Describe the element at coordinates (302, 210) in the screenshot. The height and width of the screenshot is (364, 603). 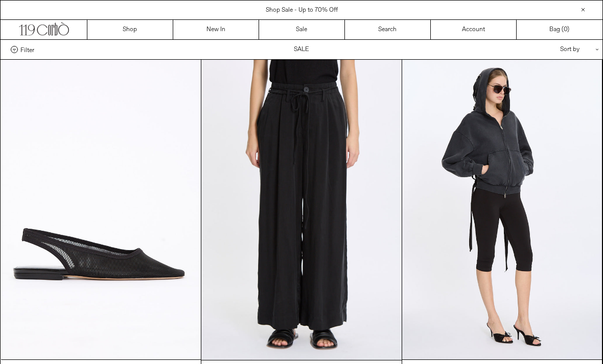
I see `img: Lauren Manoogian Sanded Trouser` at that location.